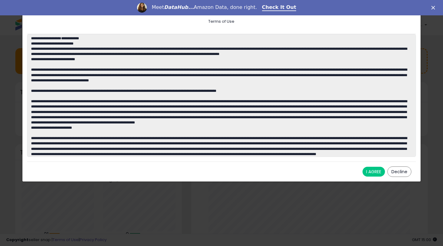 The width and height of the screenshot is (443, 246). What do you see at coordinates (142, 8) in the screenshot?
I see `img: Profile image for Georgie` at bounding box center [142, 8].